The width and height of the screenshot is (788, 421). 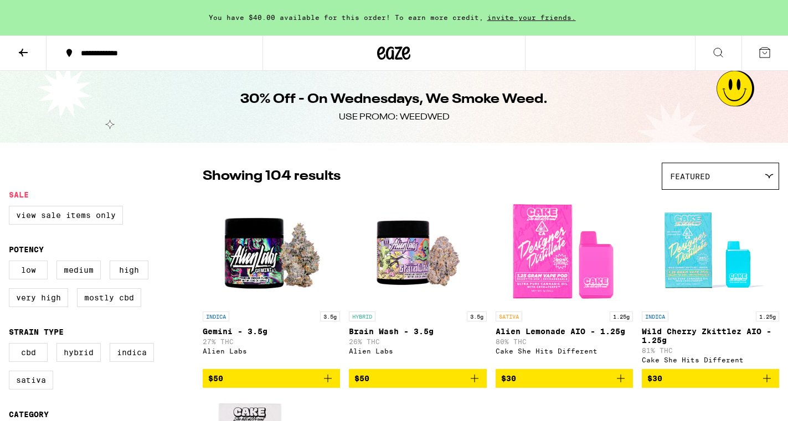 What do you see at coordinates (129, 270) in the screenshot?
I see `label: High` at bounding box center [129, 270].